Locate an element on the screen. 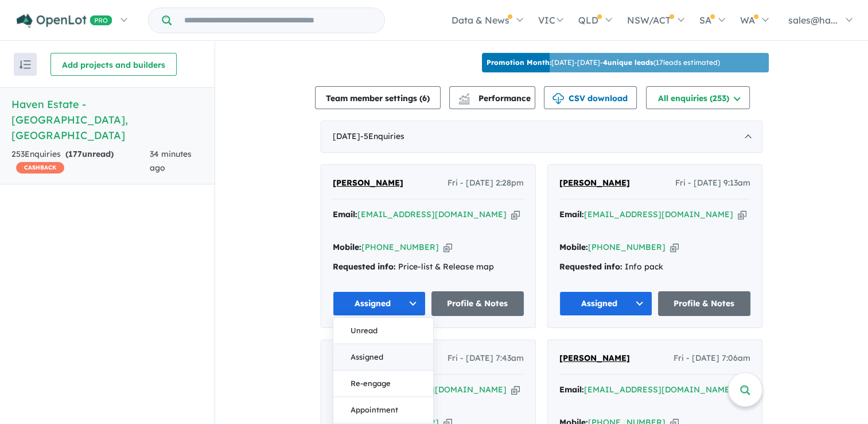 The width and height of the screenshot is (868, 424). span: sales@ha... is located at coordinates (813, 20).